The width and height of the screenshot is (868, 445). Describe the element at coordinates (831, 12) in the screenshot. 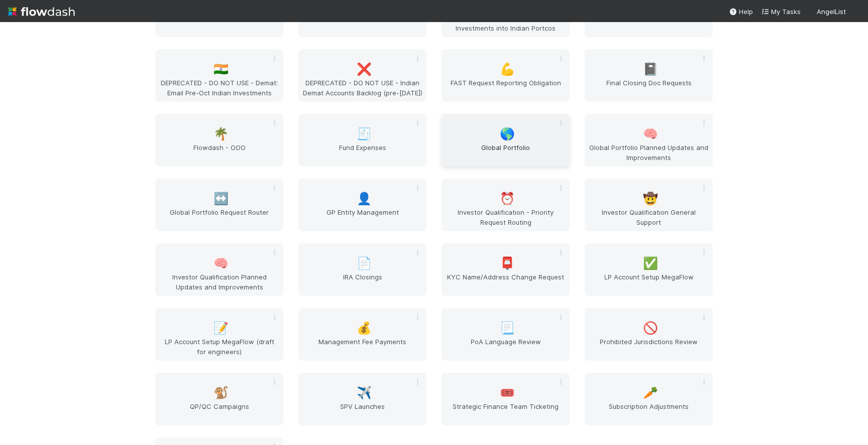

I see `span: AngelList` at that location.